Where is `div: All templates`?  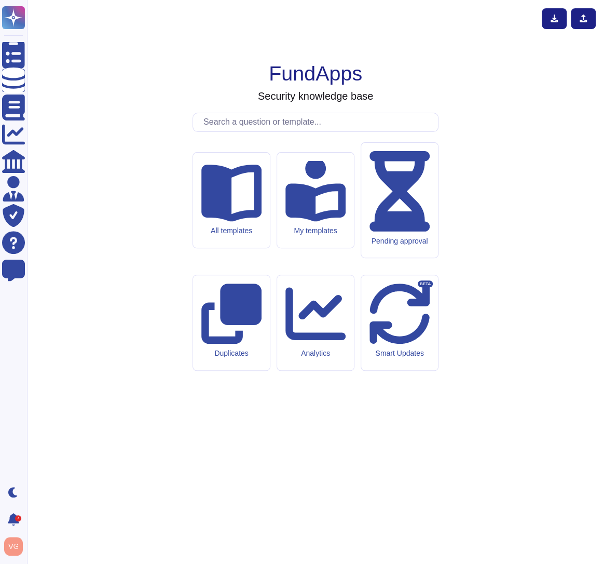 div: All templates is located at coordinates (231, 230).